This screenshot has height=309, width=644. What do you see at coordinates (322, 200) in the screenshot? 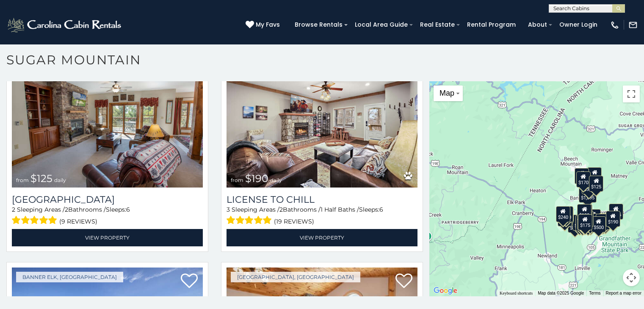
I see `h3: License to Chill` at bounding box center [322, 200].